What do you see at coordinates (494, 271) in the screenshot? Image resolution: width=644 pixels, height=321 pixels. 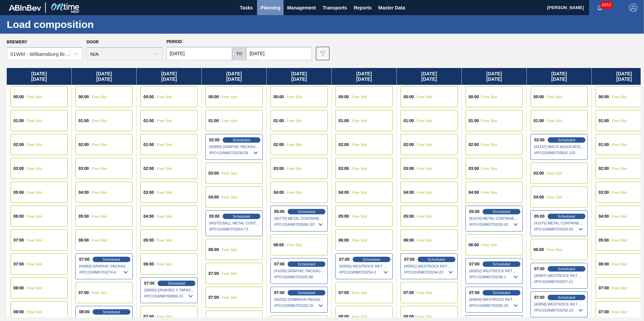 I see `span: [40952] WESTROCK RKT COMPANY CORRUGATE - 0008307379` at bounding box center [494, 271].